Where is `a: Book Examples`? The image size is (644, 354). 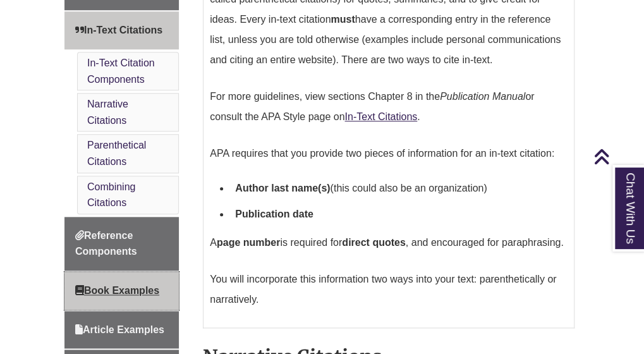 a: Book Examples is located at coordinates (122, 291).